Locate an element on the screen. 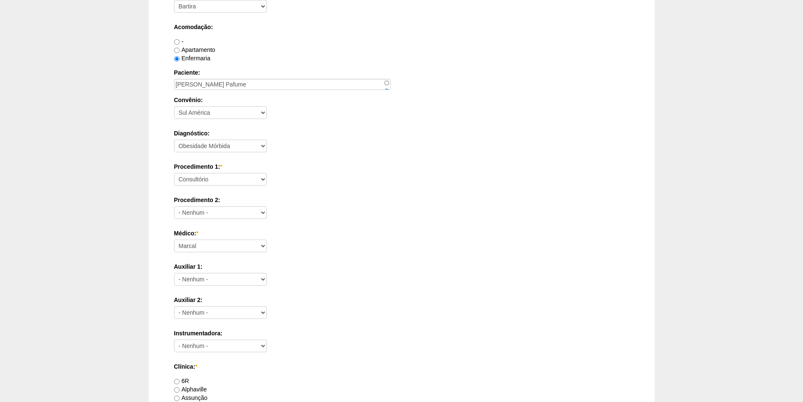 The width and height of the screenshot is (803, 402). label: Médico: is located at coordinates (402, 233).